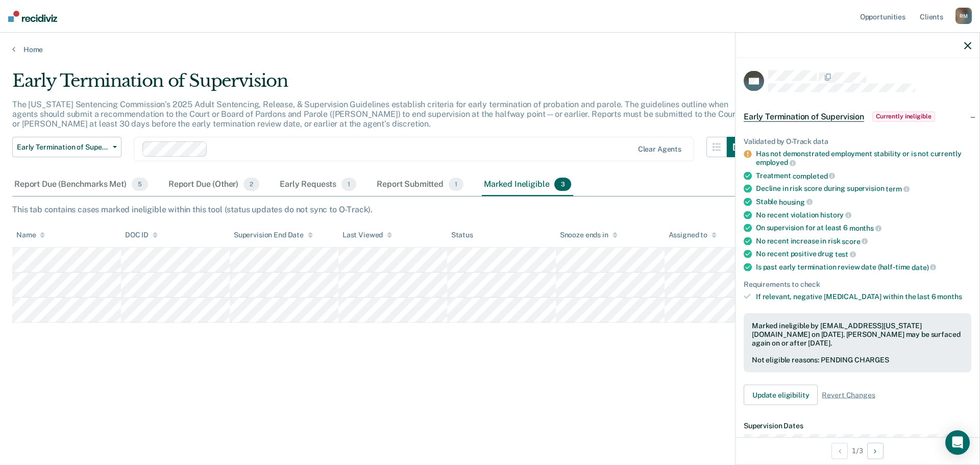 The width and height of the screenshot is (980, 465). Describe the element at coordinates (380, 84) in the screenshot. I see `div: Early Termination of Supervision` at that location.